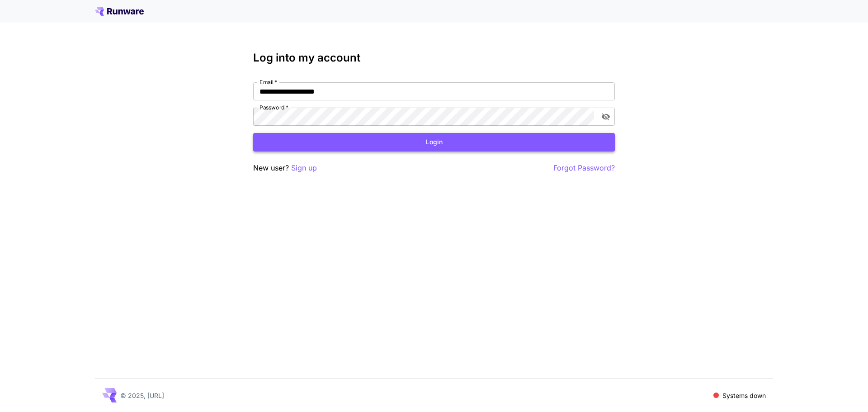 The height and width of the screenshot is (412, 868). What do you see at coordinates (605, 117) in the screenshot?
I see `button: toggle password visibility` at bounding box center [605, 117].